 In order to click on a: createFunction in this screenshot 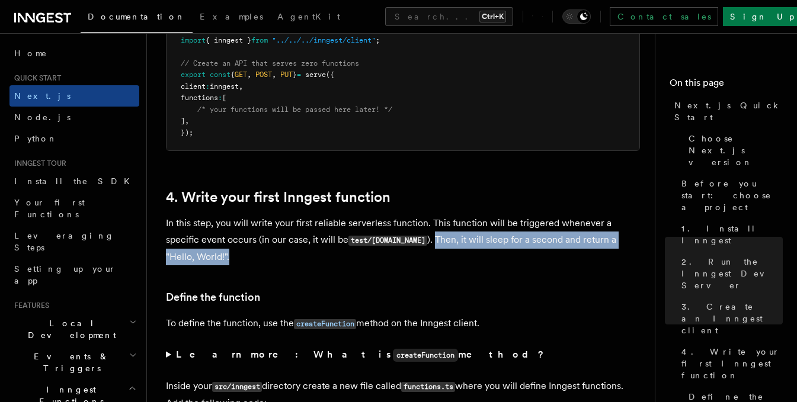, I will do `click(325, 323)`.